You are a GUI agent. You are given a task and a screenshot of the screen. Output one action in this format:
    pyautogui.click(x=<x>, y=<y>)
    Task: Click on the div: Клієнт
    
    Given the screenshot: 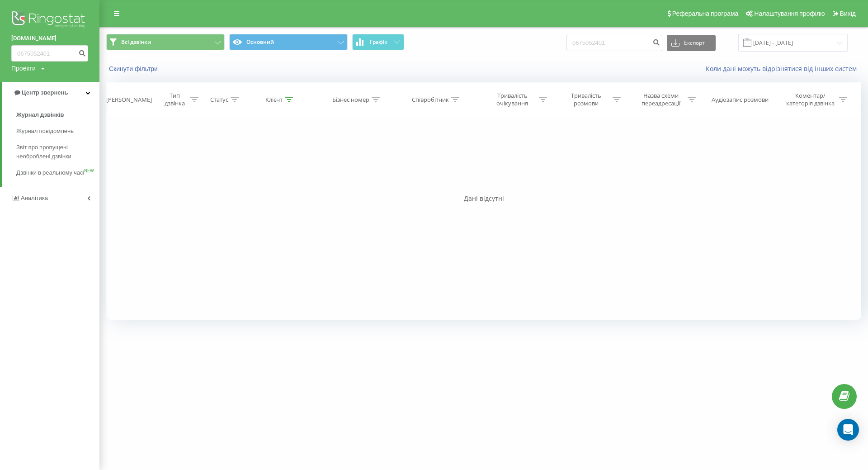 What is the action you would take?
    pyautogui.click(x=274, y=100)
    